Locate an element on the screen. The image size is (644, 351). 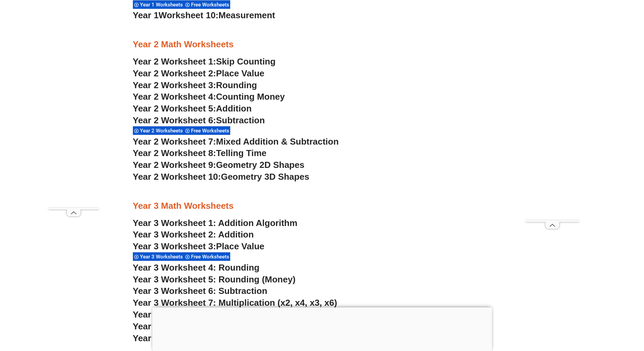
span: Year 2 Worksheet 1: is located at coordinates (174, 61).